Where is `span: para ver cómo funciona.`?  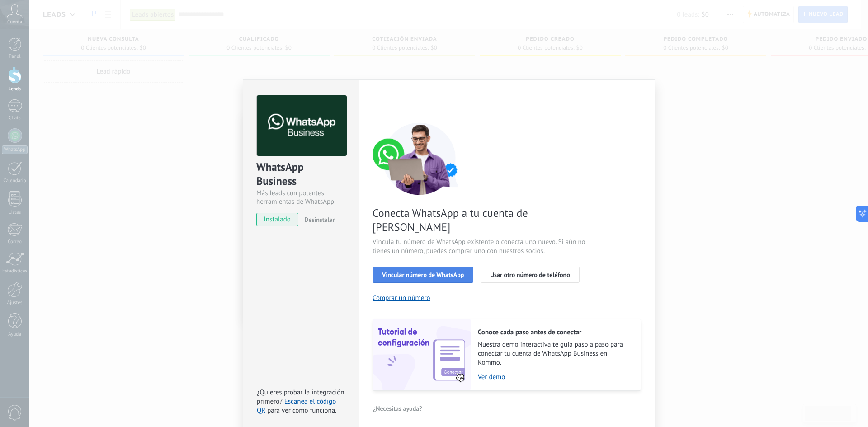
span: para ver cómo funciona. is located at coordinates (301, 410).